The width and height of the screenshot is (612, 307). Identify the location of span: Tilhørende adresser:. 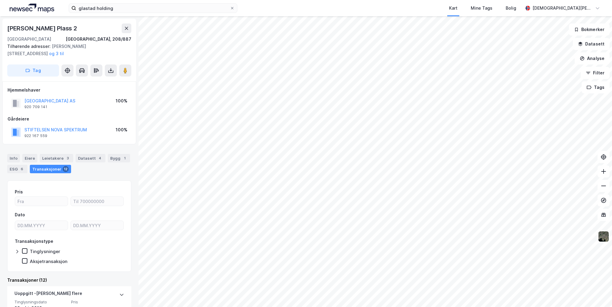
(30, 46).